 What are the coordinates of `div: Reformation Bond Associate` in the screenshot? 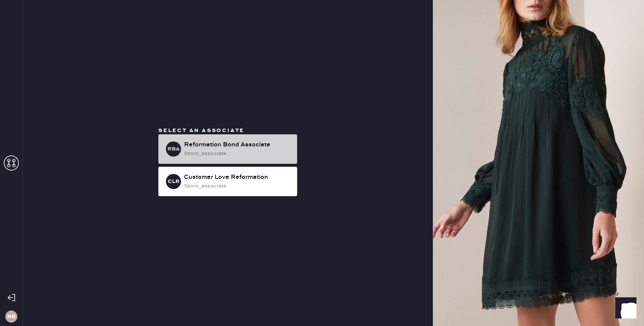 It's located at (238, 145).